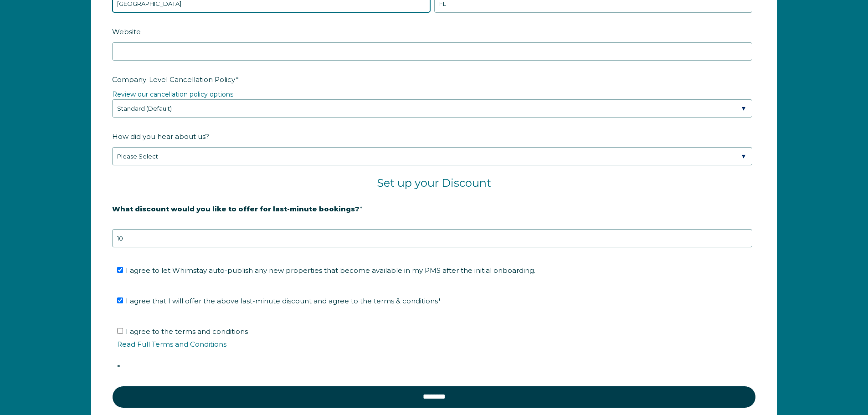 The image size is (868, 415). What do you see at coordinates (236, 209) in the screenshot?
I see `strong: What discount would you like to offer for last-minute bookings?` at bounding box center [236, 209].